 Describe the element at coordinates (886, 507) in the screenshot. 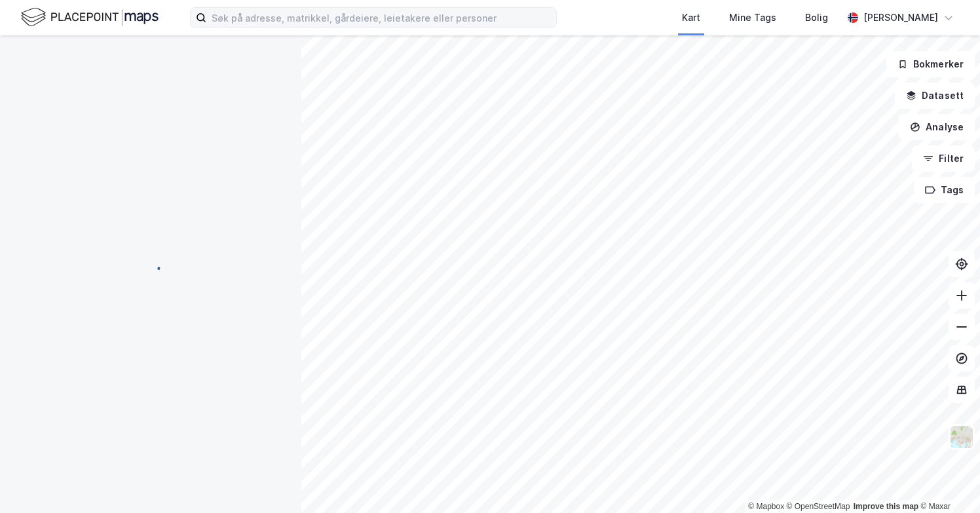

I see `a: Improve this map` at that location.